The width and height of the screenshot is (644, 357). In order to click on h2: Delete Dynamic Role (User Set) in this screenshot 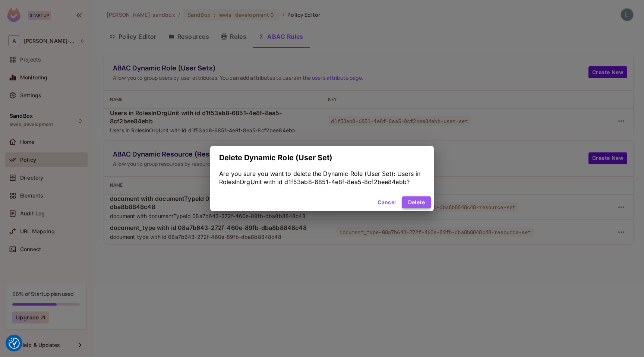, I will do `click(322, 157)`.